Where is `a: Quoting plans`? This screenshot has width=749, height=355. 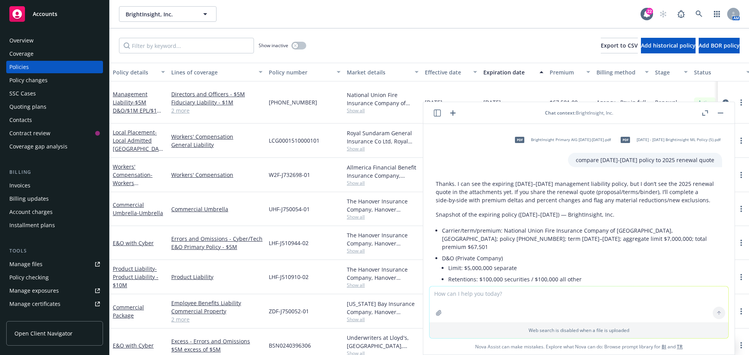 a: Quoting plans is located at coordinates (55, 107).